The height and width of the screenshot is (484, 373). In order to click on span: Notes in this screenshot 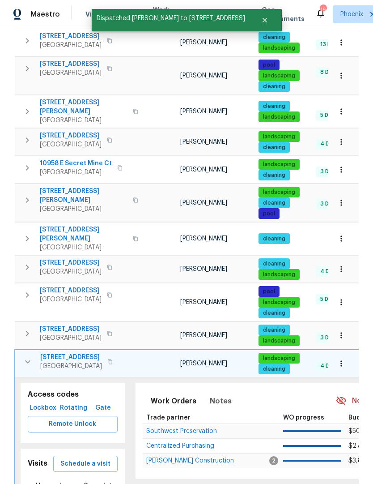, I will do `click(221, 401)`.